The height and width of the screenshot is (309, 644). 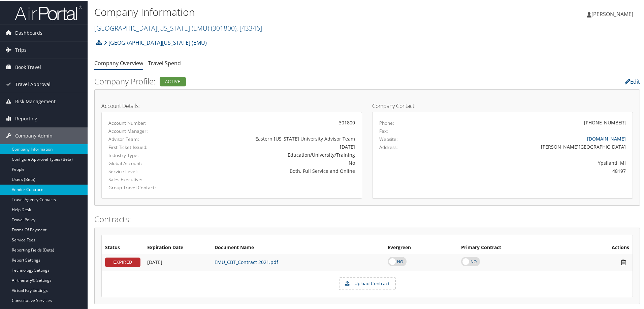 I want to click on div: Ypsilanti, MI, so click(x=535, y=162).